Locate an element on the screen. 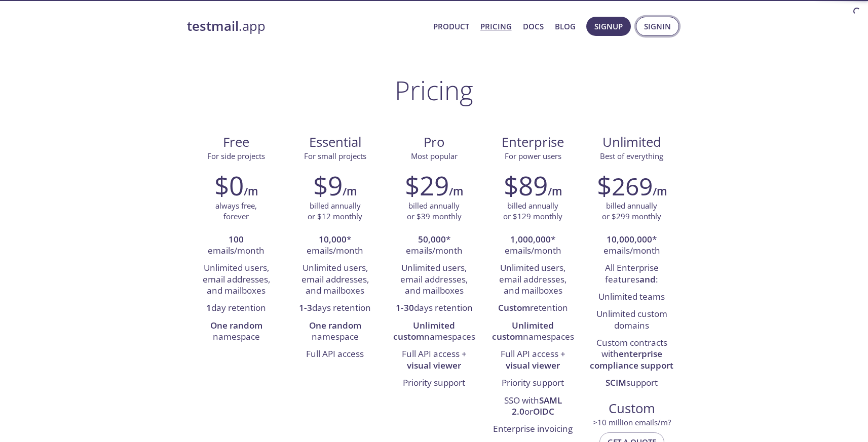 This screenshot has height=442, width=868. p: always free, forever is located at coordinates (236, 211).